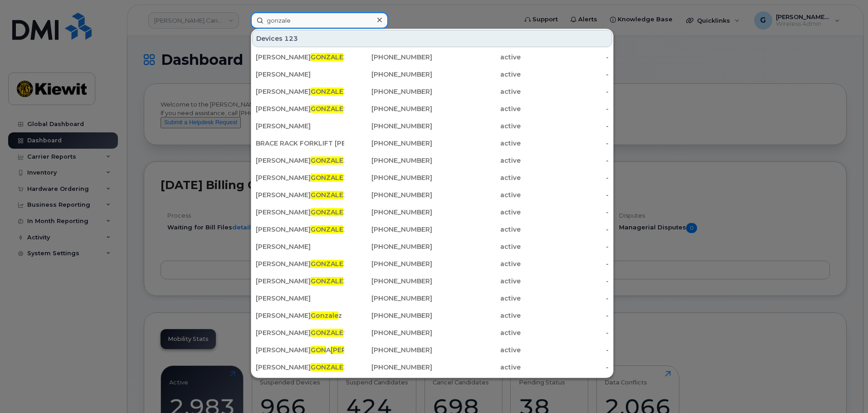 The height and width of the screenshot is (413, 868). I want to click on span: GON, so click(318, 350).